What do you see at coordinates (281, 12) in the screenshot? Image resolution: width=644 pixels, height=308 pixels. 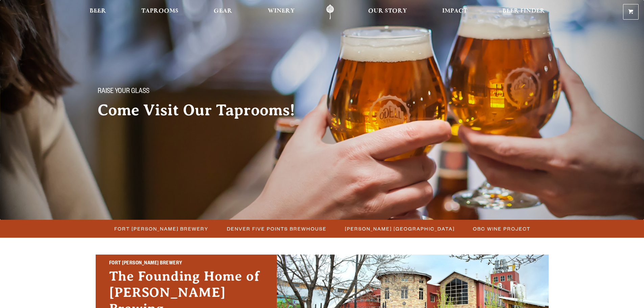 I see `a: Winery` at bounding box center [281, 12].